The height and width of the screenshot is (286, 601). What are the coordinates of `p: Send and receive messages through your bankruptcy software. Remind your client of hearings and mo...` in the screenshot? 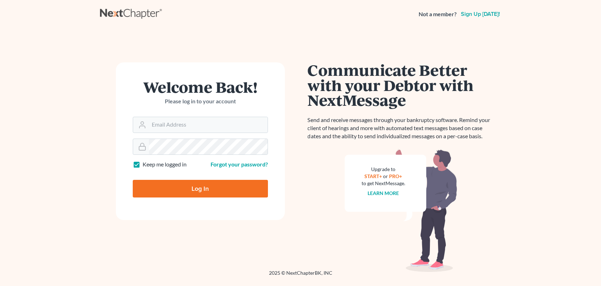 It's located at (401, 128).